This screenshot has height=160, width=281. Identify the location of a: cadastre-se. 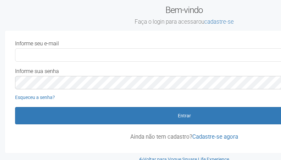
(219, 22).